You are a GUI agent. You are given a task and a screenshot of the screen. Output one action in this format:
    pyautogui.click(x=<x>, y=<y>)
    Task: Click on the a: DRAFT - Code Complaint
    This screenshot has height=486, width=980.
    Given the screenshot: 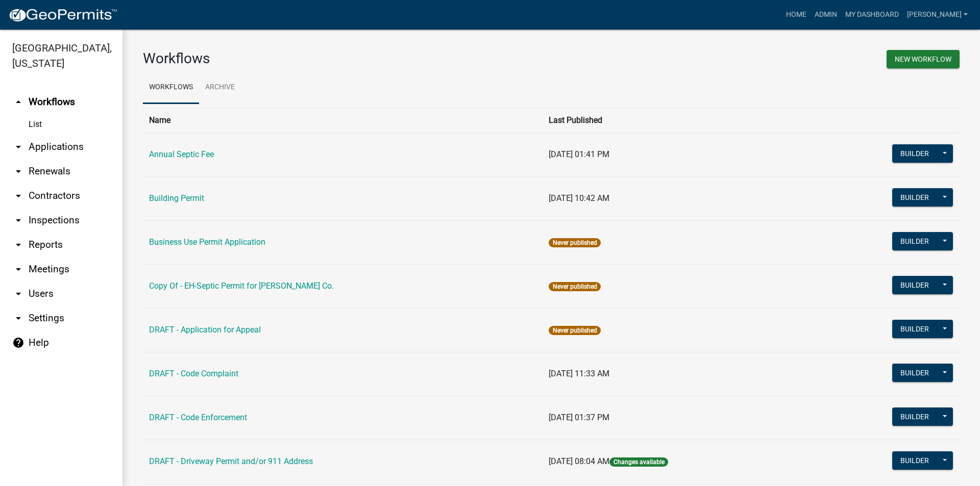 What is the action you would take?
    pyautogui.click(x=193, y=373)
    